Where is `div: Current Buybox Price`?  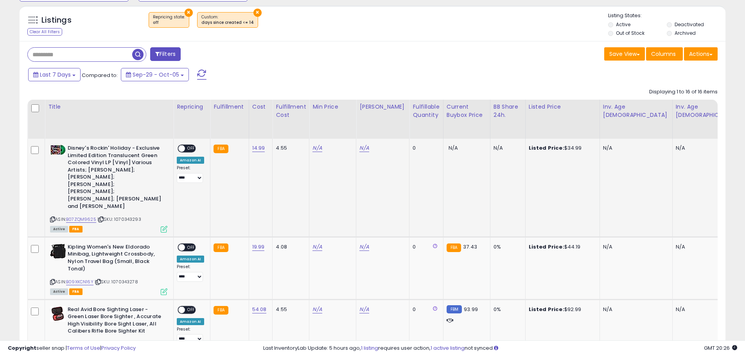 div: Current Buybox Price is located at coordinates (467, 111).